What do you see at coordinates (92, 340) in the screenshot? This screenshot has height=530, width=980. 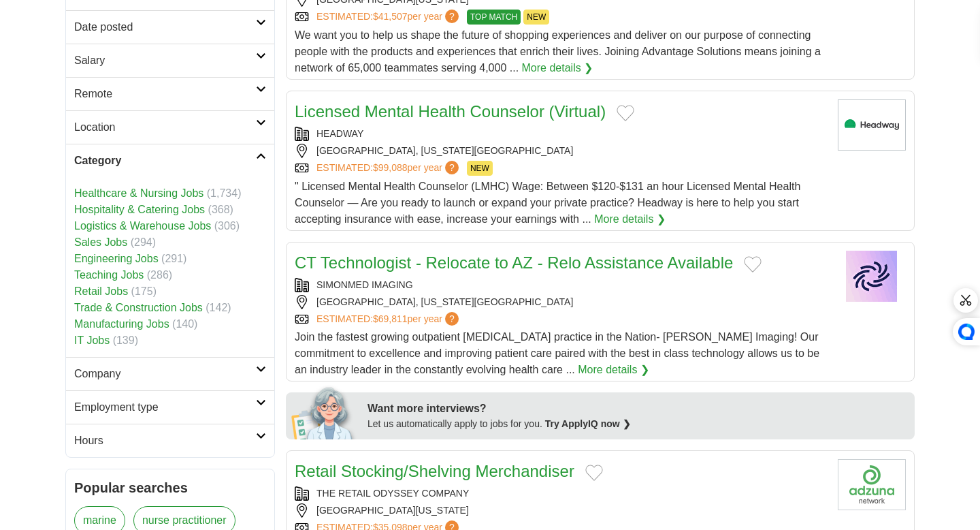 I see `a: IT Jobs` at bounding box center [92, 340].